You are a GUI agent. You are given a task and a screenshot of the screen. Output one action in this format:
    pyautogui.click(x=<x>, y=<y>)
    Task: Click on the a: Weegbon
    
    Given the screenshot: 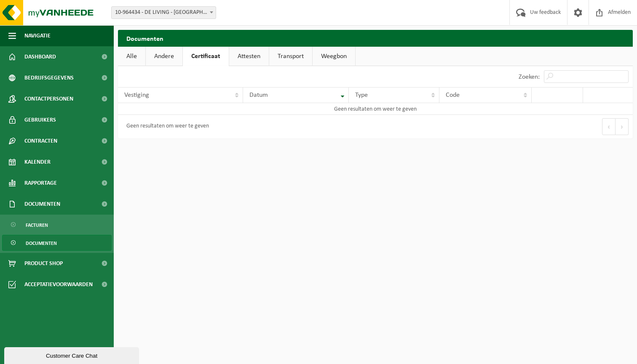 What is the action you would take?
    pyautogui.click(x=334, y=56)
    